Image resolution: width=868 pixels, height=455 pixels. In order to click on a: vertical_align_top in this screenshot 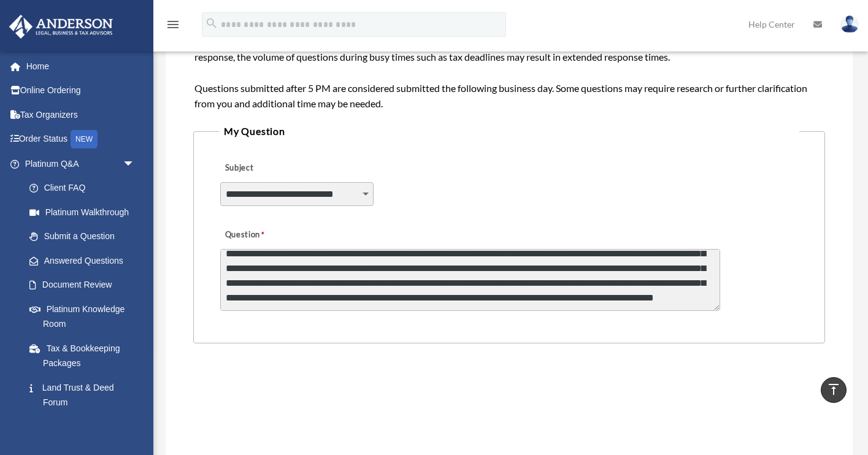, I will do `click(834, 390)`.